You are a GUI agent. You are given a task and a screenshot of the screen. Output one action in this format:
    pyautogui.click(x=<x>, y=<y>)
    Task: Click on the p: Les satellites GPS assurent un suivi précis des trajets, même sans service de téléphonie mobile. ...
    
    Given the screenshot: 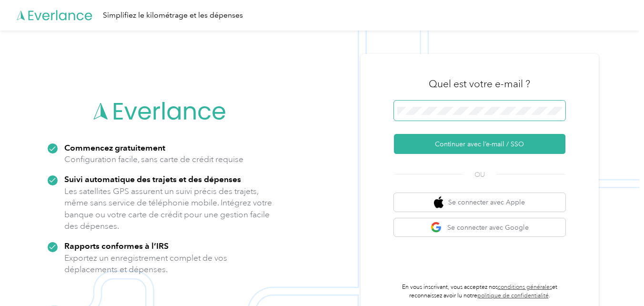 What is the action you would take?
    pyautogui.click(x=168, y=209)
    